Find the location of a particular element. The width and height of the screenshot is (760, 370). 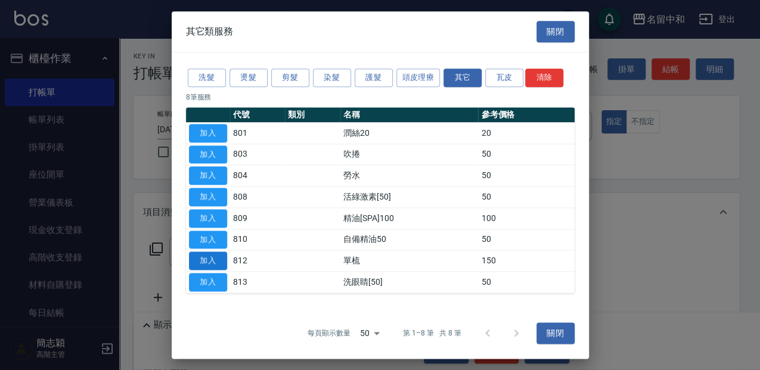

button: 頭皮理療 is located at coordinates (418, 77).